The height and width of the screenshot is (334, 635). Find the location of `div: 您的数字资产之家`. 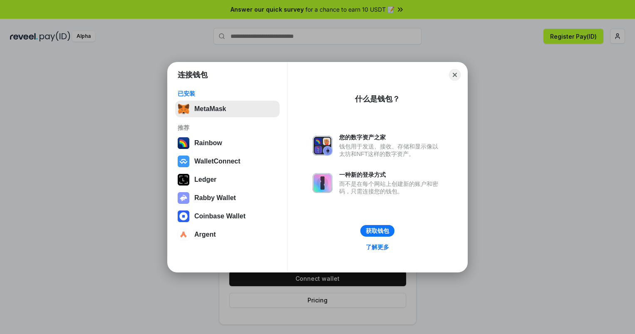

div: 您的数字资产之家 is located at coordinates (390, 137).